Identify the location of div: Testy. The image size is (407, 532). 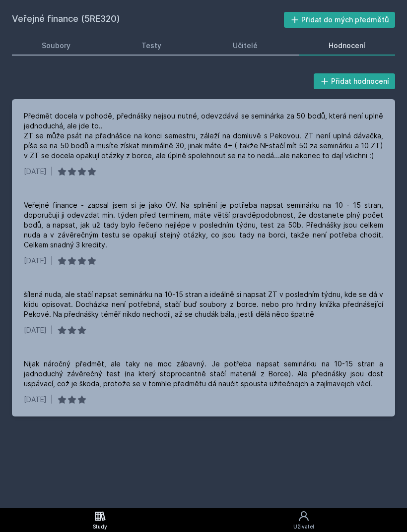
(152, 46).